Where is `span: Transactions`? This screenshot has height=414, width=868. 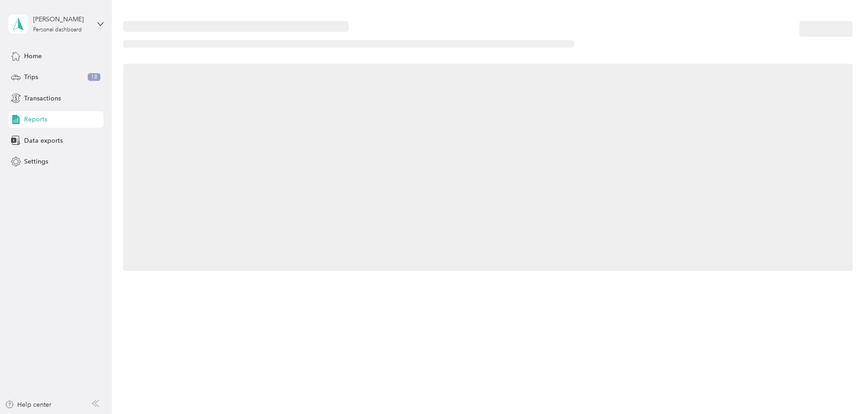
span: Transactions is located at coordinates (42, 98).